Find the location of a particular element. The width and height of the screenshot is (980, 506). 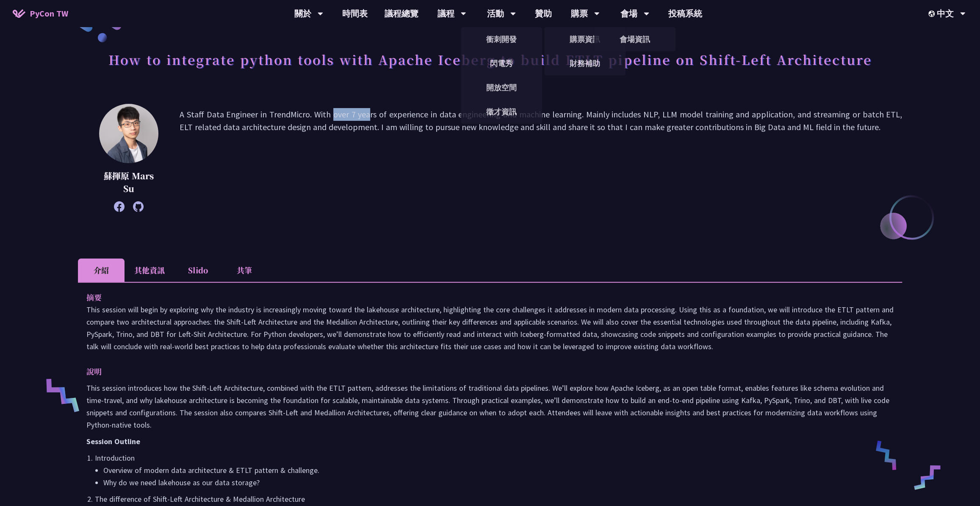

strong: Session Outline is located at coordinates (113, 441).